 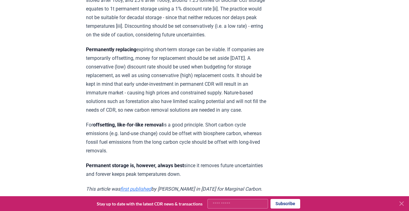 What do you see at coordinates (176, 80) in the screenshot?
I see `p: expiring short-term storage can be viable. If companies are temporarily offsetting, money for rep...` at bounding box center [176, 80].